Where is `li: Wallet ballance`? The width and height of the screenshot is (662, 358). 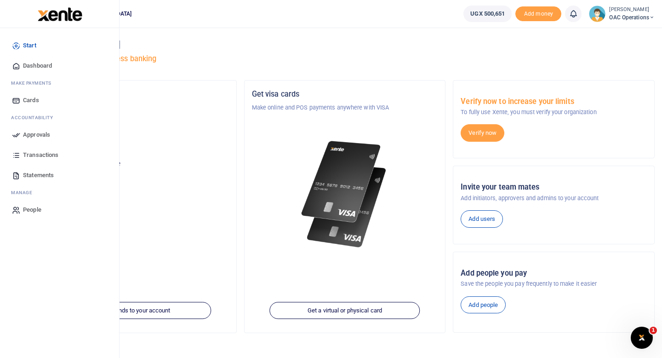
li: Wallet ballance is located at coordinates (488, 14).